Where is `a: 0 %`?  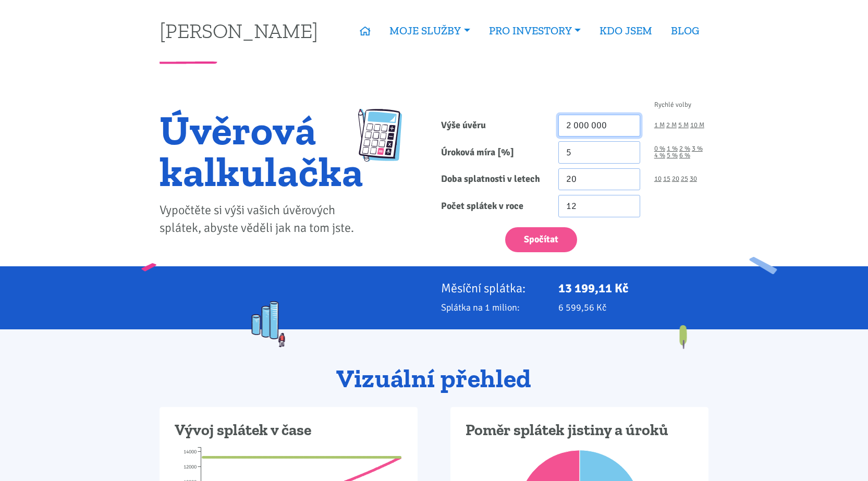
a: 0 % is located at coordinates (659, 148).